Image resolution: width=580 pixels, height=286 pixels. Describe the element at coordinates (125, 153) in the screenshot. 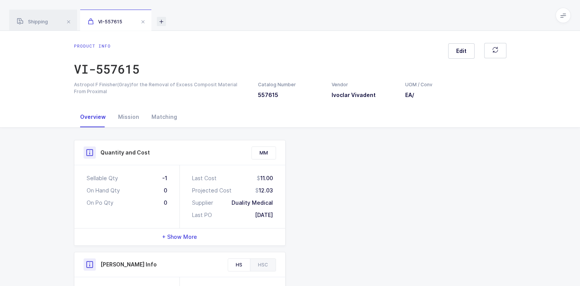

I see `h3: Quantity and Cost` at that location.